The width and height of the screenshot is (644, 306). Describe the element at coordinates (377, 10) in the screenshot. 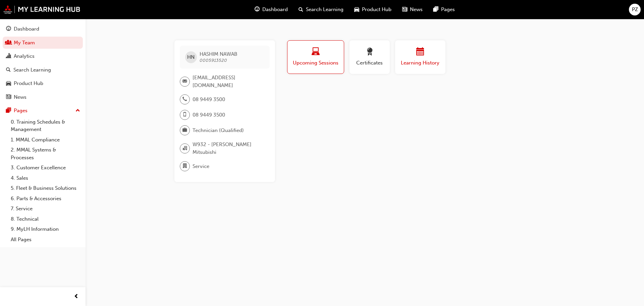

I see `span: Product Hub` at that location.